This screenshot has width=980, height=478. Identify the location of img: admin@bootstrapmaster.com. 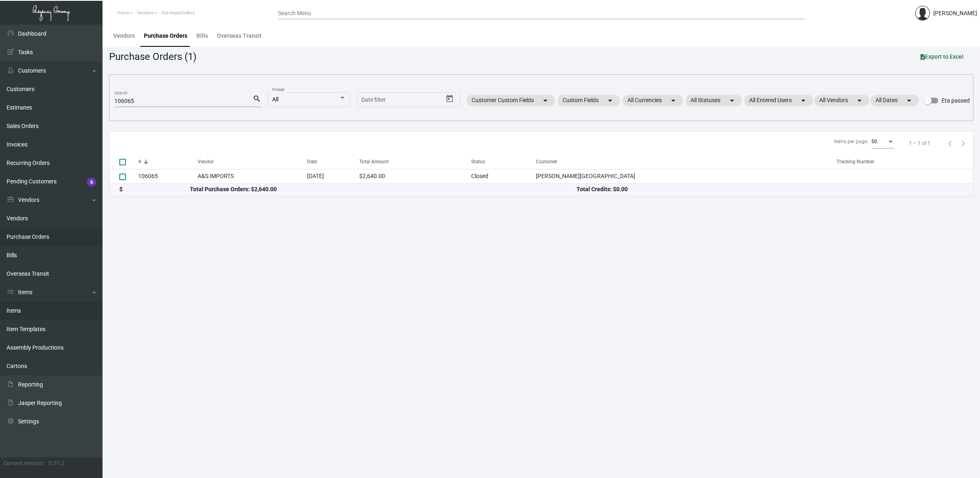
(922, 13).